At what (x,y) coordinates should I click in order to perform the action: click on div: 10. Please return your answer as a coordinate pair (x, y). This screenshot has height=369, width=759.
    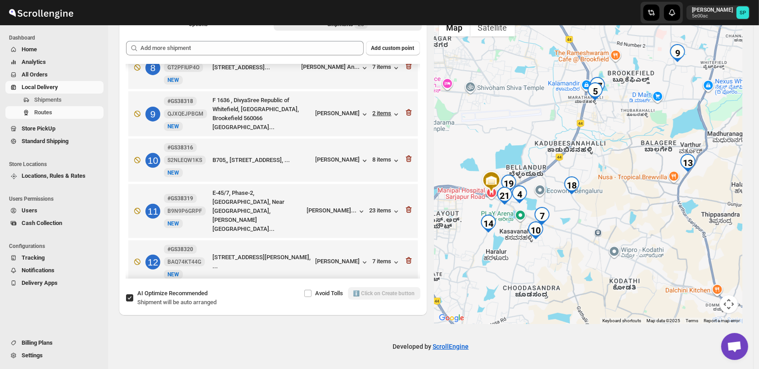
    Looking at the image, I should click on (536, 231).